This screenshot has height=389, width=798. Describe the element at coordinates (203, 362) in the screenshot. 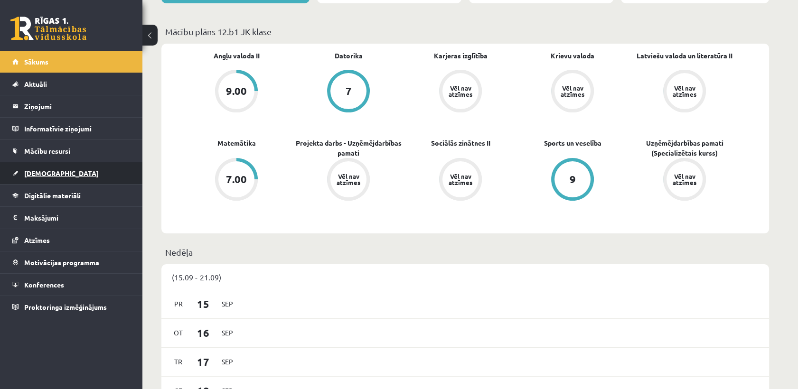

I see `span: 17` at that location.